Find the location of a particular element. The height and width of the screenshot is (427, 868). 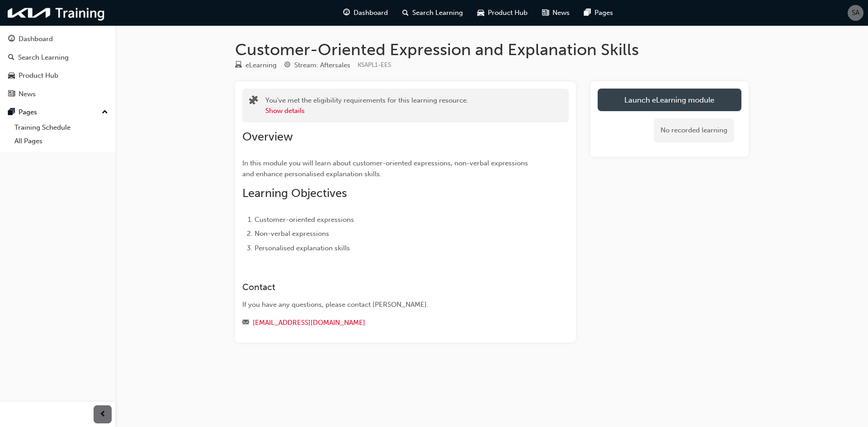

h3: Contact is located at coordinates (389, 286).